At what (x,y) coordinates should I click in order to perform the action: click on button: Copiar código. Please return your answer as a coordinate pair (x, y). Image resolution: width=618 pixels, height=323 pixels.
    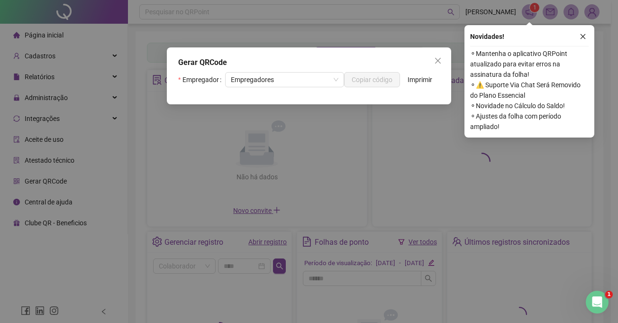
    Looking at the image, I should click on (372, 80).